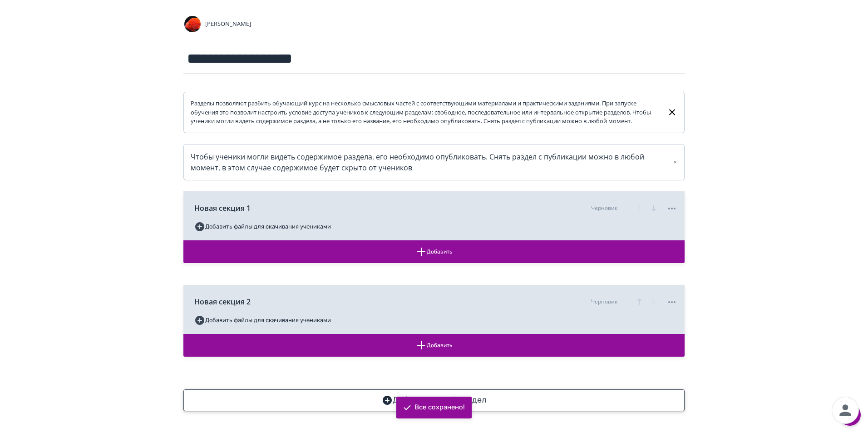 The width and height of the screenshot is (868, 433). I want to click on button: Добавить новый раздел, so click(434, 400).